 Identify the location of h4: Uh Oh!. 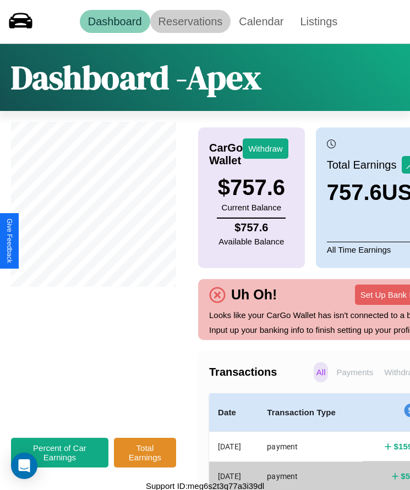
(253, 295).